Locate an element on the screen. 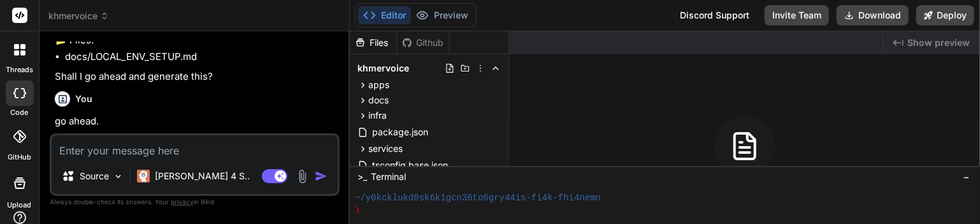 This screenshot has height=224, width=980. button: Invite Team is located at coordinates (796, 15).